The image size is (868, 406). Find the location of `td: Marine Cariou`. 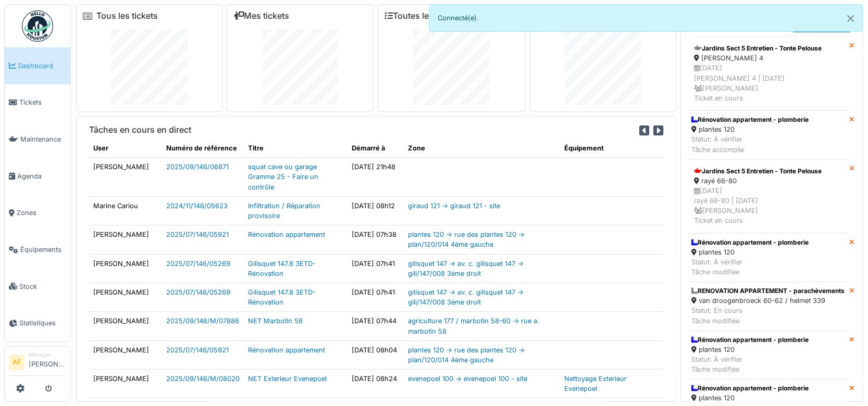

td: Marine Cariou is located at coordinates (125, 210).